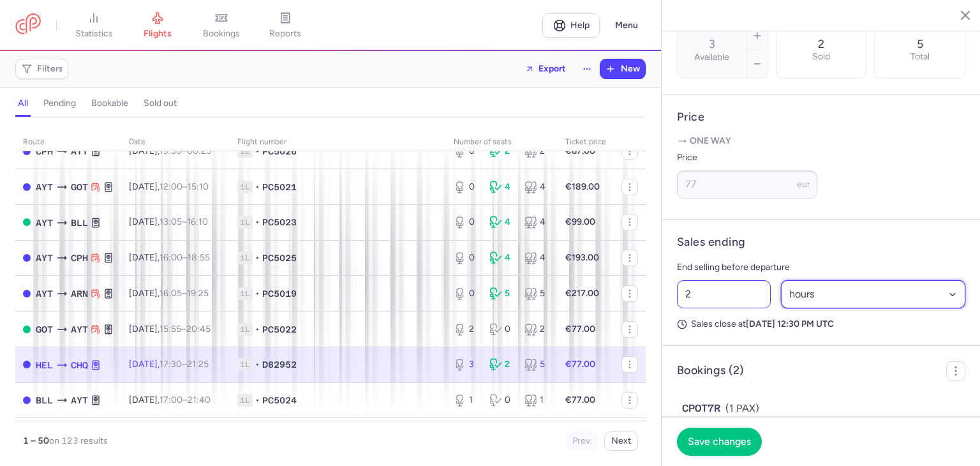 The width and height of the screenshot is (980, 466). I want to click on button: New, so click(623, 69).